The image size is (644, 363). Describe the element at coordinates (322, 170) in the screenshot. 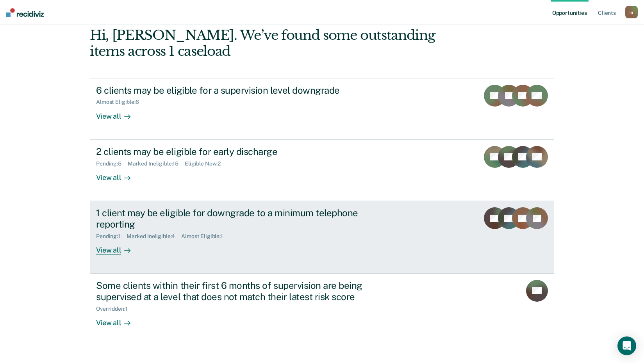

I see `a: 2 clients may be eligible for early dischargePending:5Marked Ineligible:15Eligible Now:2View all` at that location.